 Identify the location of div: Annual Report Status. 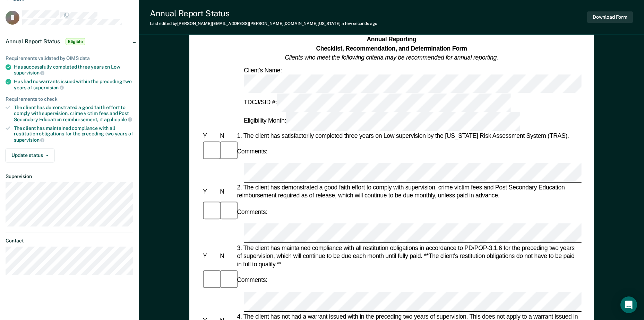
(264, 13).